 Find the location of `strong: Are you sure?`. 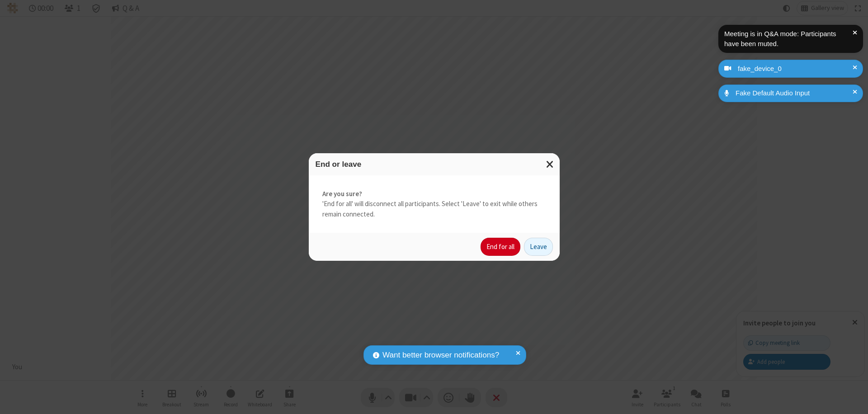

strong: Are you sure? is located at coordinates (434, 194).